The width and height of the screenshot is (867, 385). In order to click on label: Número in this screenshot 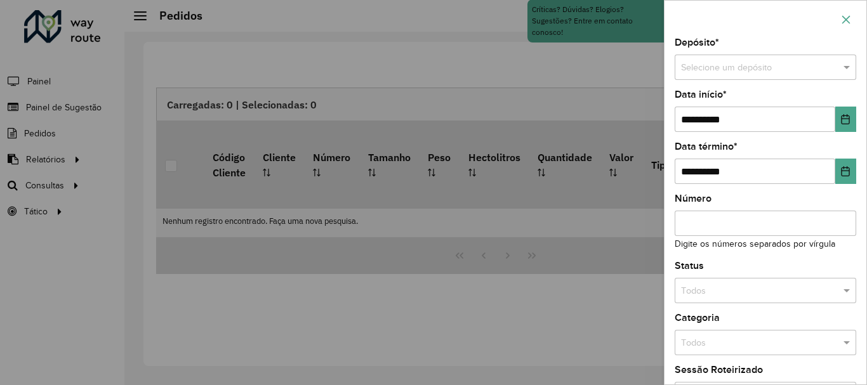, I will do `click(693, 199)`.